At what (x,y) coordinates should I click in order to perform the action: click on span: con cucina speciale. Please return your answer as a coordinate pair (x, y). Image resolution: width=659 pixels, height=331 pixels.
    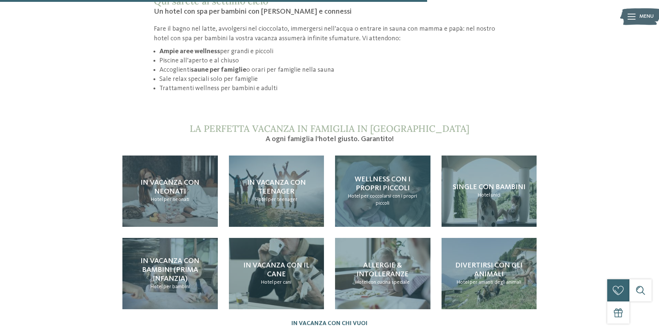
    Looking at the image, I should click on (389, 282).